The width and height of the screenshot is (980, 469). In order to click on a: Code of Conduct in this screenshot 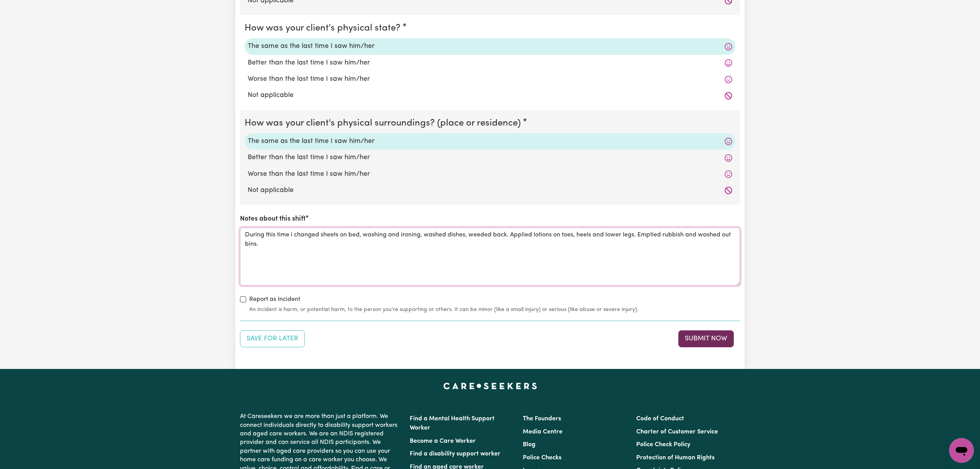, I will do `click(660, 419)`.